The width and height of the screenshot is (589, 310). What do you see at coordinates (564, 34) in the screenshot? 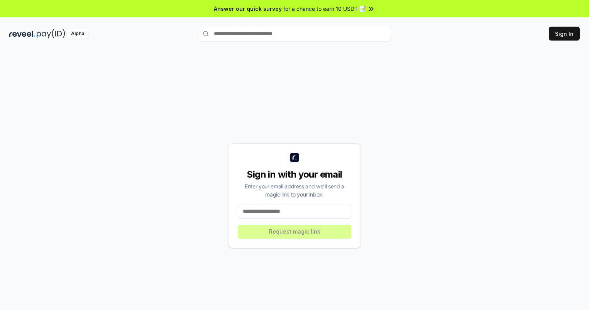
I see `button: Sign In` at bounding box center [564, 34].